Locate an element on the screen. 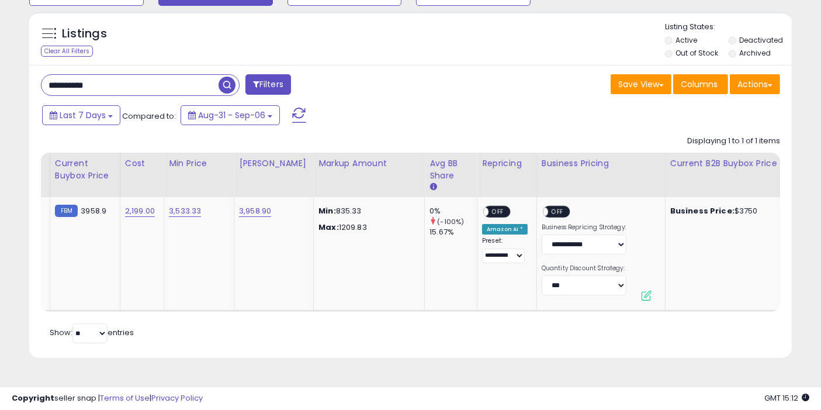 Image resolution: width=821 pixels, height=410 pixels. div: seller snap | | is located at coordinates (107, 398).